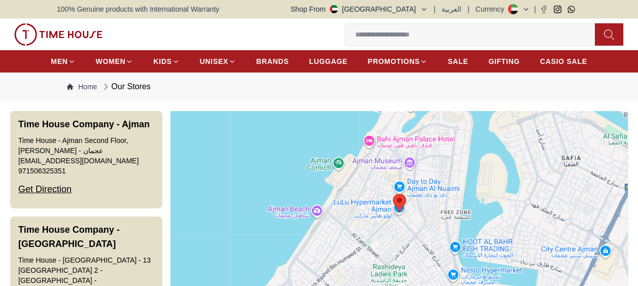  Describe the element at coordinates (544, 9) in the screenshot. I see `a: Facebook` at that location.